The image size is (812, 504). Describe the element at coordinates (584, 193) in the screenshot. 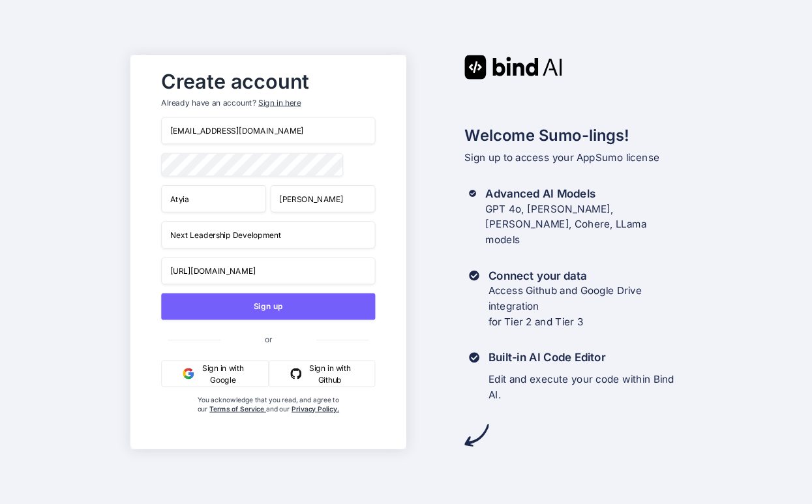

I see `h3: Advanced AI Models` at that location.